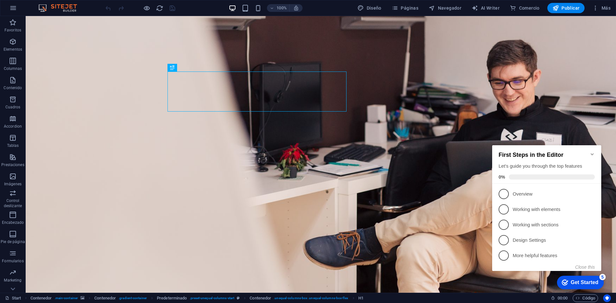 The height and width of the screenshot is (303, 616). I want to click on span: Páginas, so click(405, 8).